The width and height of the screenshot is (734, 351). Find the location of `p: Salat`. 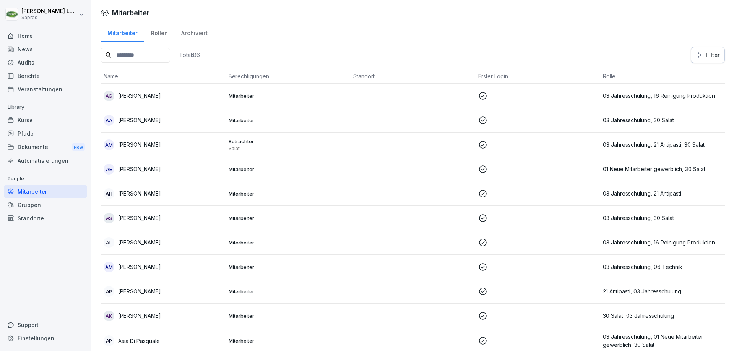

p: Salat is located at coordinates (288, 149).